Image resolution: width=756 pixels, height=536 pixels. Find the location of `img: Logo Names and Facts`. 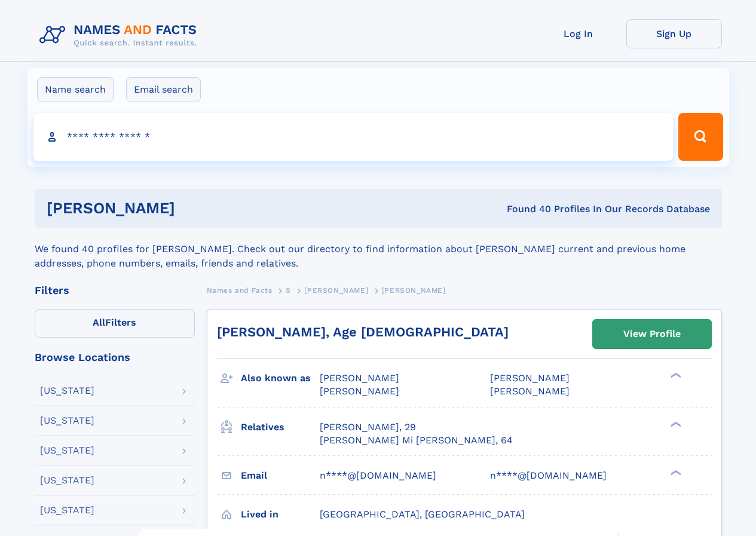

img: Logo Names and Facts is located at coordinates (121, 35).